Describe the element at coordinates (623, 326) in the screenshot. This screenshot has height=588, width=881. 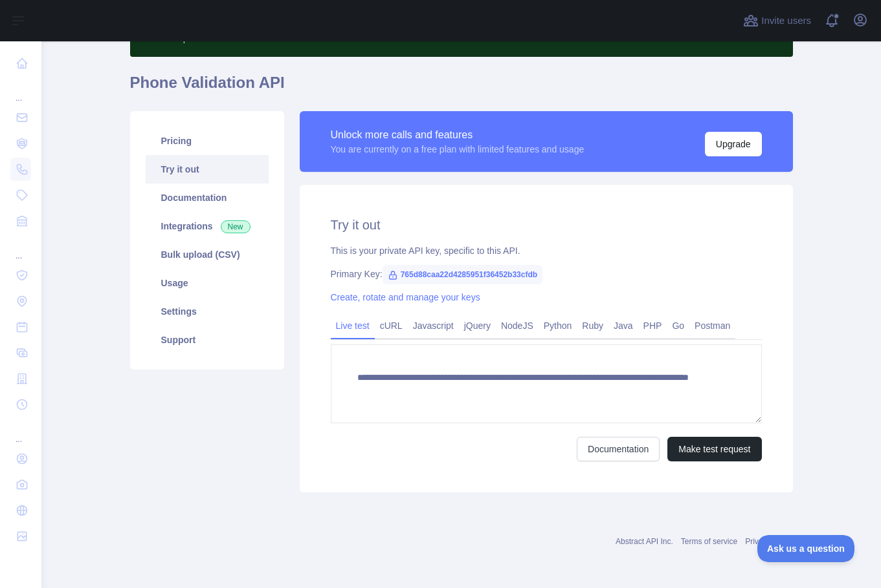
I see `a: Java` at that location.